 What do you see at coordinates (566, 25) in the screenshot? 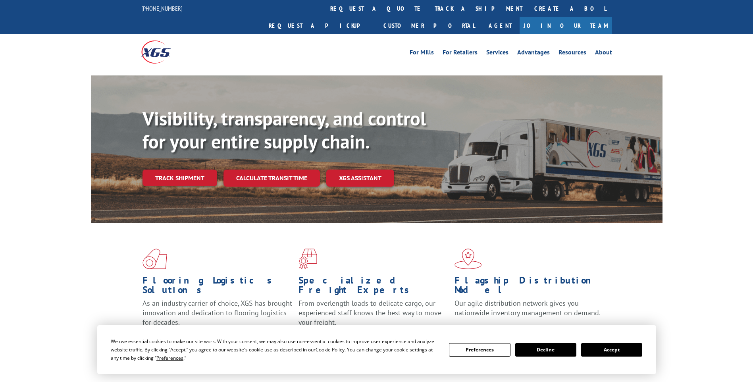
I see `a: Join Our Team` at bounding box center [566, 25].